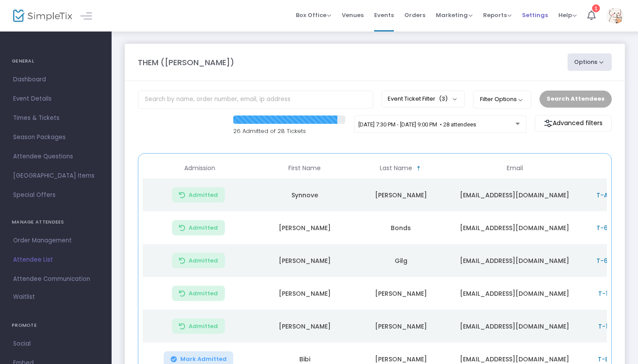 Image resolution: width=638 pixels, height=364 pixels. I want to click on span: Reports, so click(497, 15).